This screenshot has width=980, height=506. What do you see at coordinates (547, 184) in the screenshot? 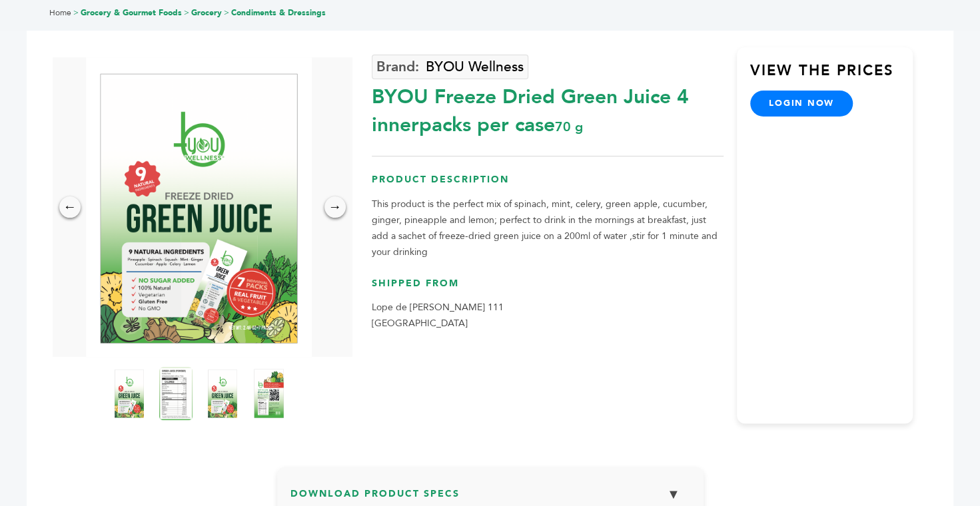
I see `h3: Product Description` at bounding box center [547, 184].